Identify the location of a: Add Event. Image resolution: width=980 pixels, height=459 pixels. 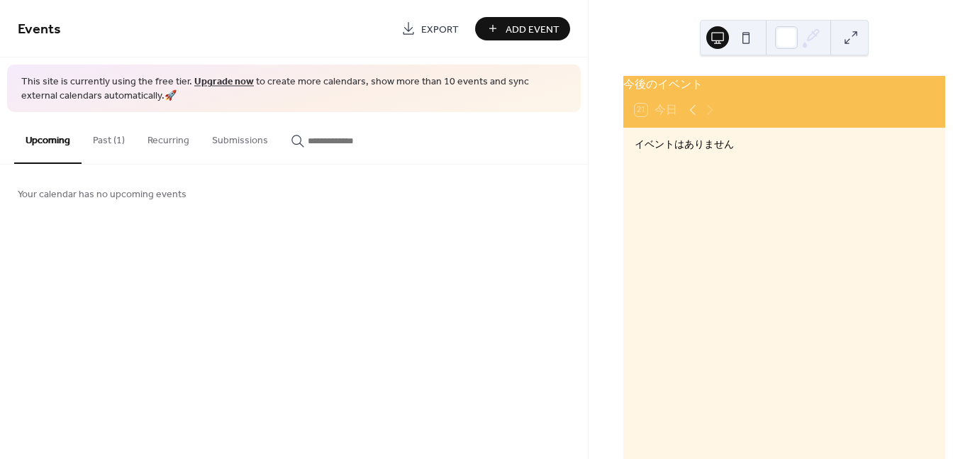
(522, 28).